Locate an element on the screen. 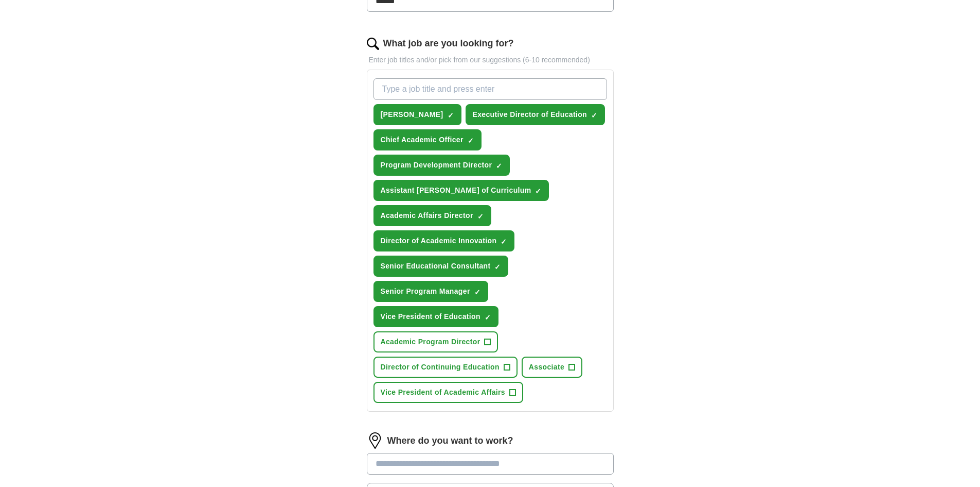 This screenshot has height=487, width=980. span: Academic Affairs Director is located at coordinates (427, 215).